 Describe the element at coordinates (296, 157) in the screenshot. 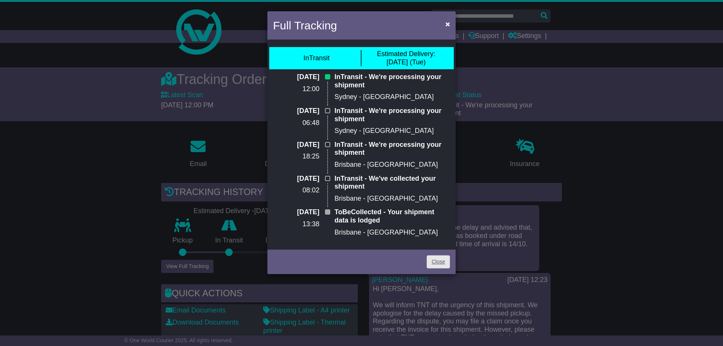

I see `p: 18:25` at that location.